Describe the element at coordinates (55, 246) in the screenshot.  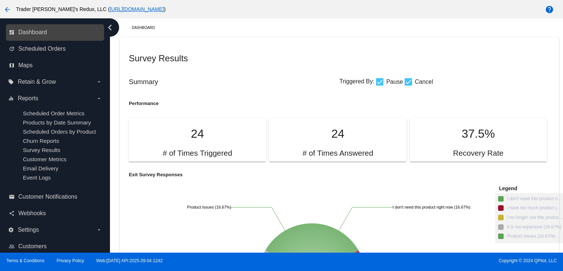
I see `a: people_outline Customers` at that location.